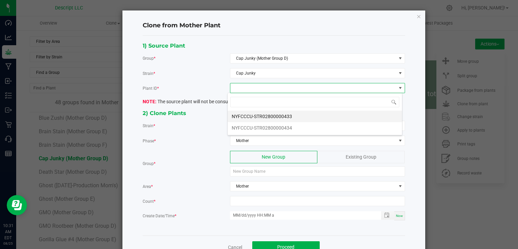 This screenshot has height=249, width=518. What do you see at coordinates (388, 215) in the screenshot?
I see `span: Toggle popup` at bounding box center [388, 215].